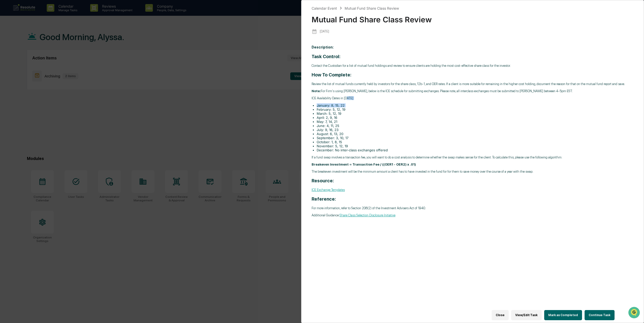 This screenshot has width=644, height=323. What do you see at coordinates (48, 88) in the screenshot?
I see `a: Powered byPylon` at bounding box center [48, 88].